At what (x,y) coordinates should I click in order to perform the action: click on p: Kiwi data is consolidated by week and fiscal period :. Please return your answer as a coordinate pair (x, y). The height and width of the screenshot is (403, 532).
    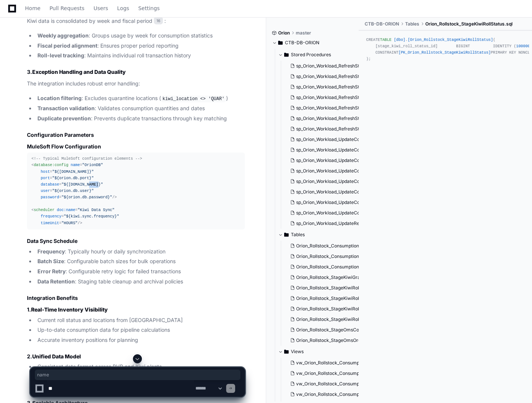
    Looking at the image, I should click on (136, 21).